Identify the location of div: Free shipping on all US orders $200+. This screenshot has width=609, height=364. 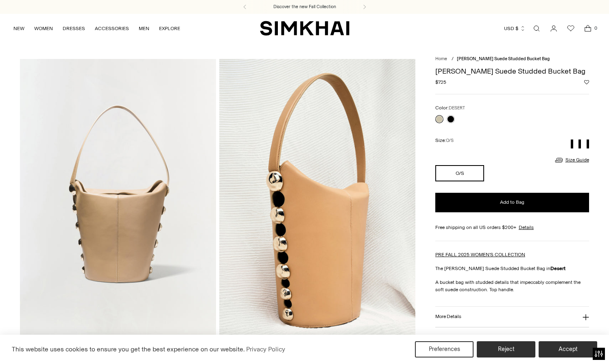
(512, 227).